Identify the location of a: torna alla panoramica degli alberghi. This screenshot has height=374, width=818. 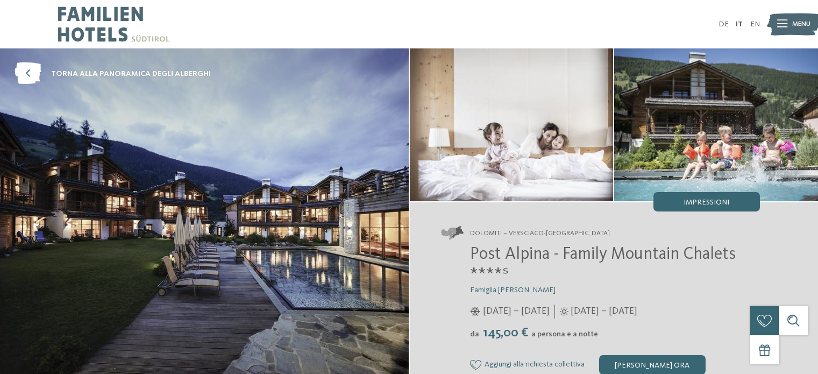
(112, 74).